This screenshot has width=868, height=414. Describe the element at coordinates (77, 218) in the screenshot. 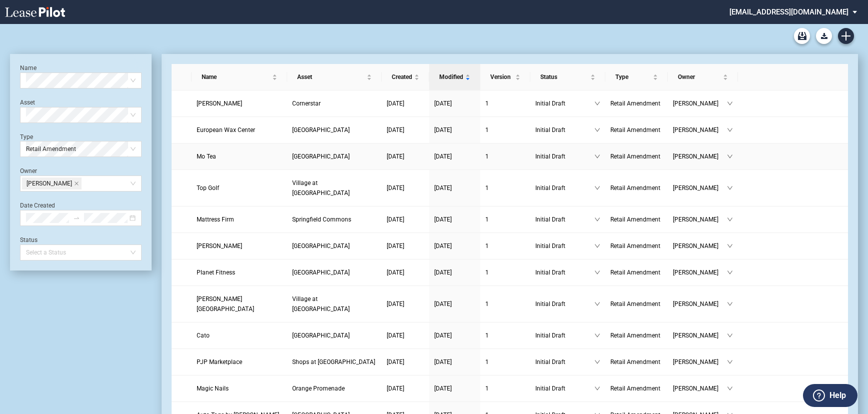

I see `span: swap-right` at that location.